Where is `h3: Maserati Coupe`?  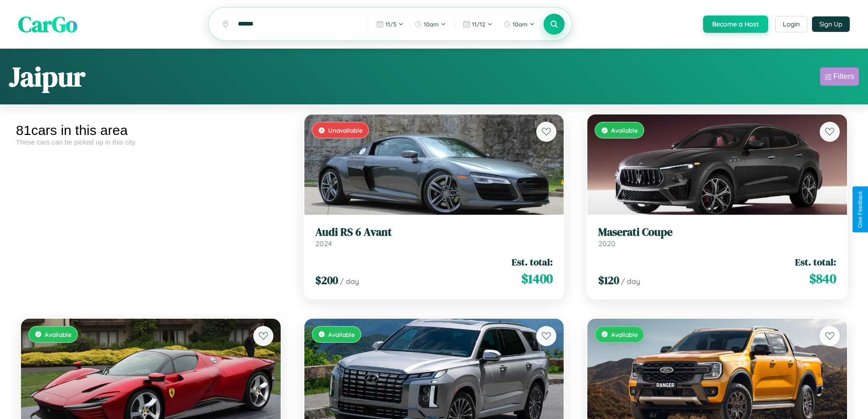
h3: Maserati Coupe is located at coordinates (717, 232).